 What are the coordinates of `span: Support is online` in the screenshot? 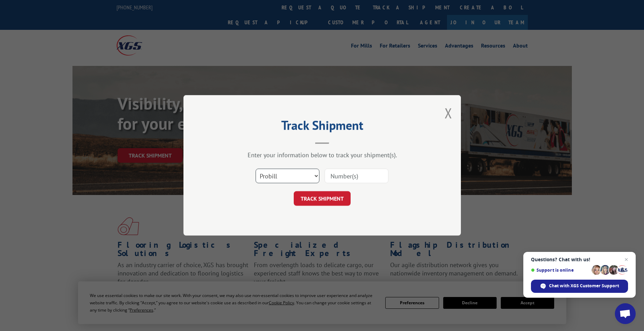 It's located at (560, 270).